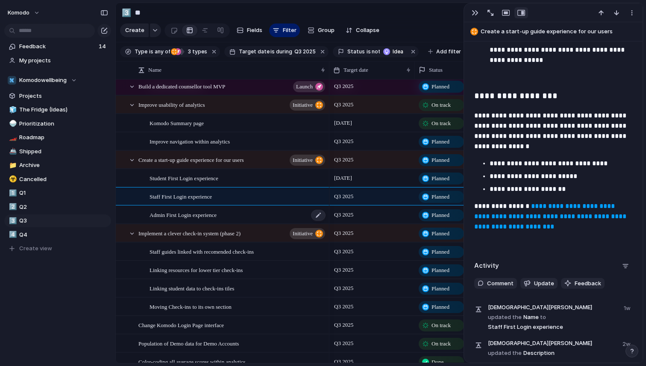 The width and height of the screenshot is (646, 366). I want to click on div: 🚢Shipped, so click(58, 152).